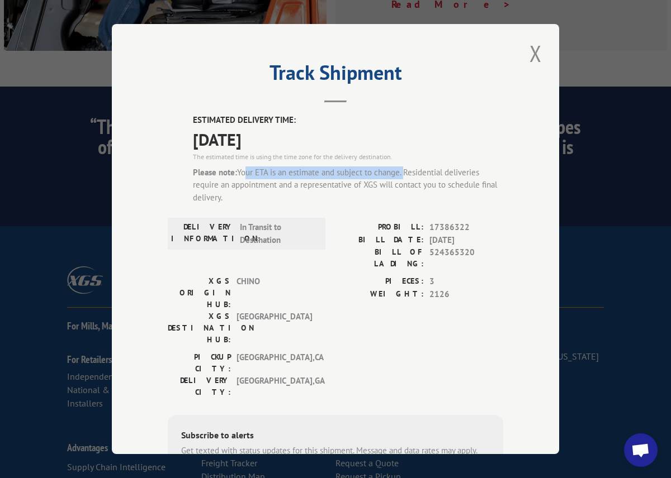  Describe the element at coordinates (202, 234) in the screenshot. I see `label: DELIVERY INFORMATION:` at that location.